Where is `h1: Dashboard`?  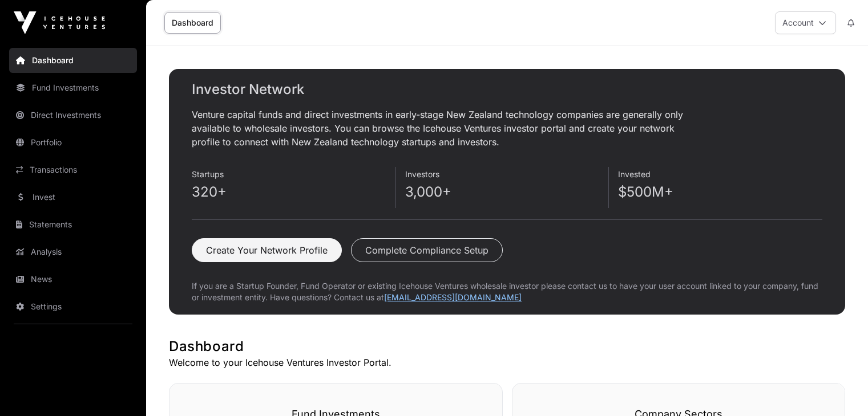
h1: Dashboard is located at coordinates (507, 347).